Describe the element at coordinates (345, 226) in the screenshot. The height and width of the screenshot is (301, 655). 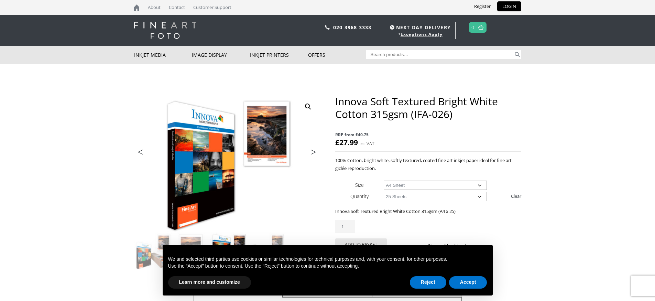
I see `input: Product quantity` at that location.